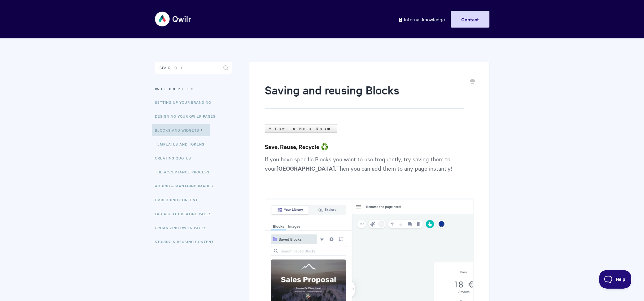 The image size is (644, 301). What do you see at coordinates (369, 169) in the screenshot?
I see `p: If you have specific Blocks you want to use frequently, try saving them to your Then you can add ...` at bounding box center [369, 169].